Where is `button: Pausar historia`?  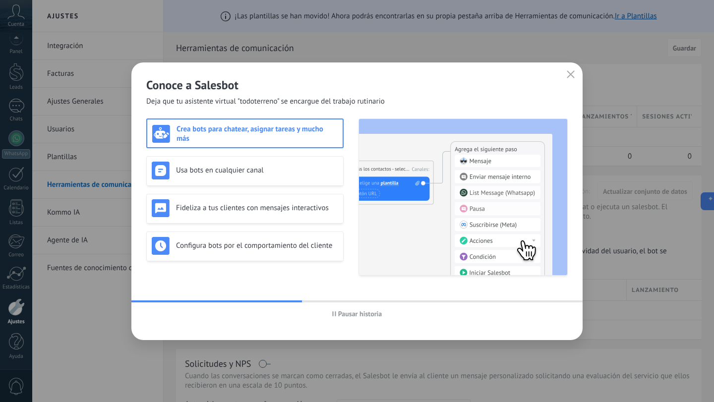
button: Pausar historia is located at coordinates (357, 314).